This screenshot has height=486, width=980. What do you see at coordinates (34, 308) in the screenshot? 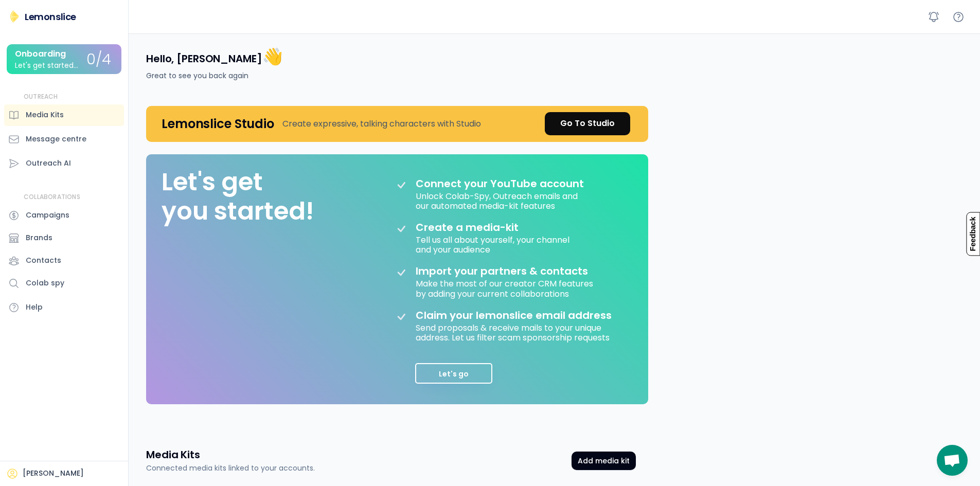
I see `div: Help` at bounding box center [34, 308].